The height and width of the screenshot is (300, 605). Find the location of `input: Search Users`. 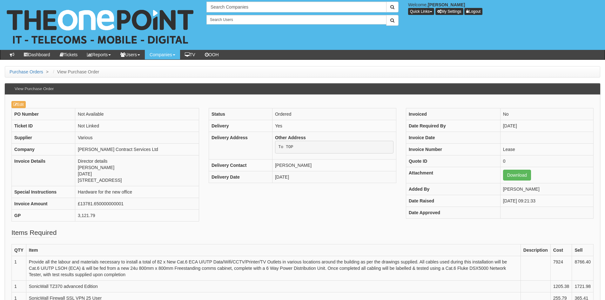

input: Search Users is located at coordinates (296, 20).